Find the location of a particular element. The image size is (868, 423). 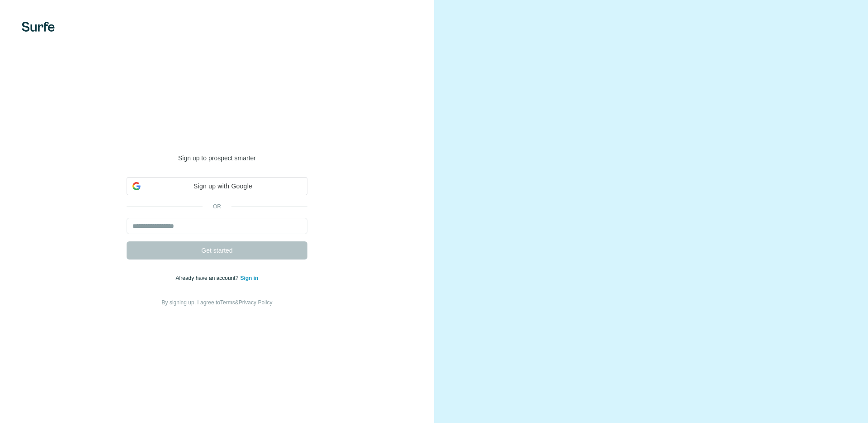

a: Sign in is located at coordinates (249, 278).